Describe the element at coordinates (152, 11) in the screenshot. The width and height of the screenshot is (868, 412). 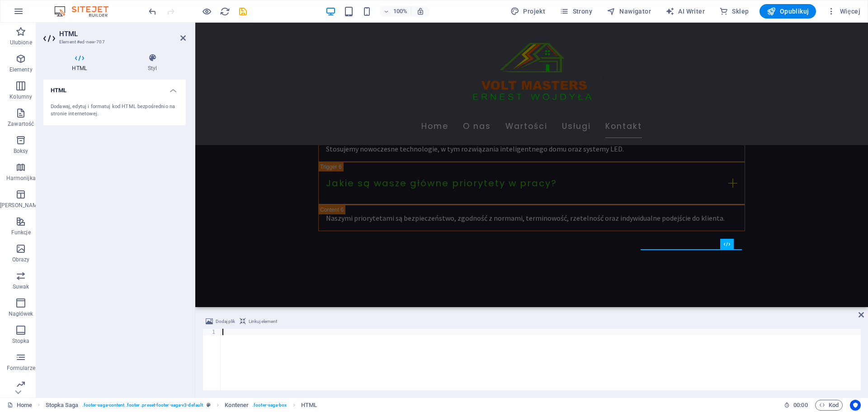
I see `button: undo` at that location.